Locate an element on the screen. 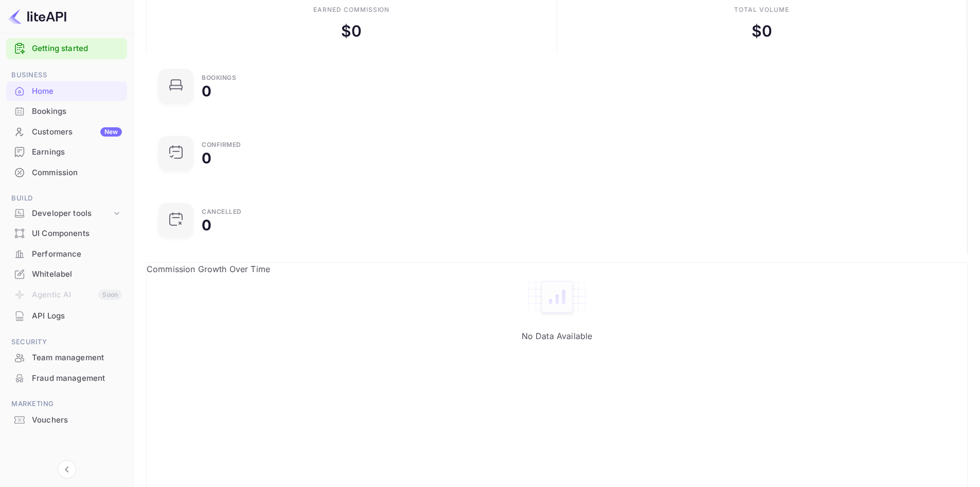 The width and height of the screenshot is (980, 487). a: Commission is located at coordinates (66, 172).